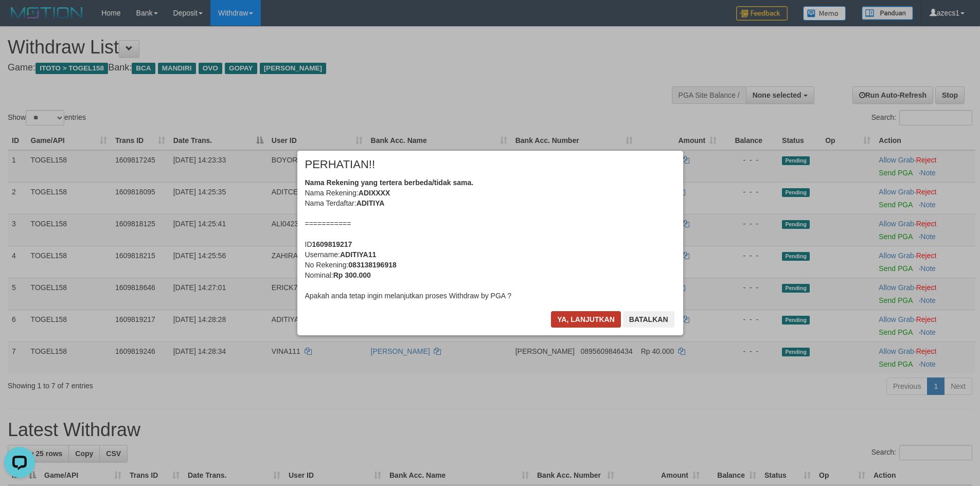 The width and height of the screenshot is (980, 486). I want to click on b: ADITIYA11, so click(358, 255).